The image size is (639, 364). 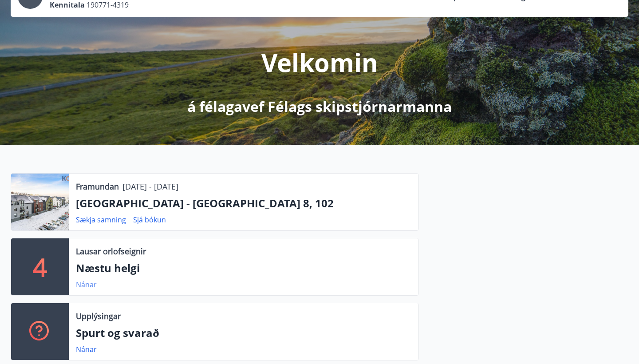 What do you see at coordinates (111, 251) in the screenshot?
I see `p: Lausar orlofseignir` at bounding box center [111, 251].